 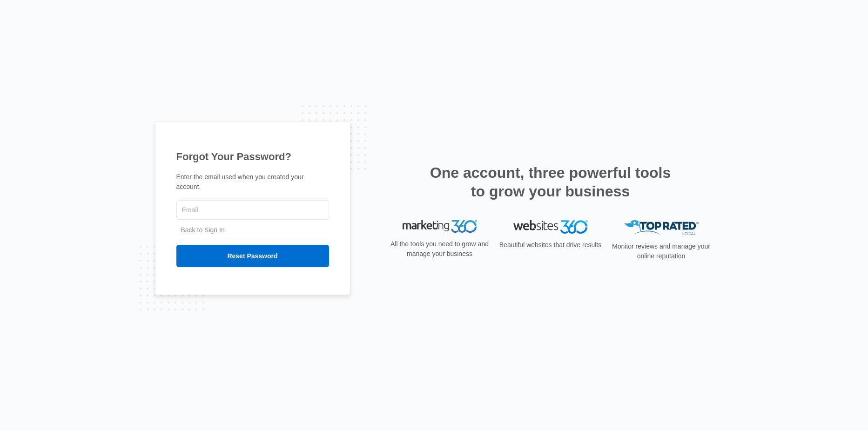 I want to click on p: All the tools you need to grow and manage your business, so click(x=439, y=249).